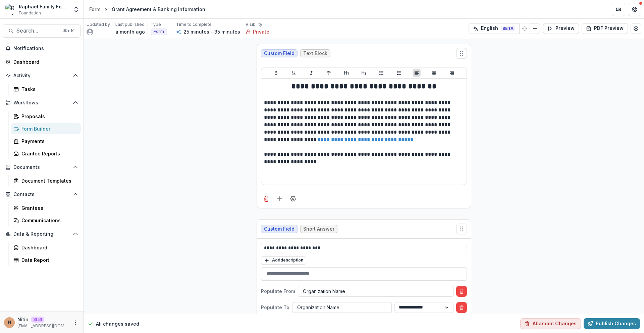  Describe the element at coordinates (9, 322) in the screenshot. I see `div: Nitin` at that location.